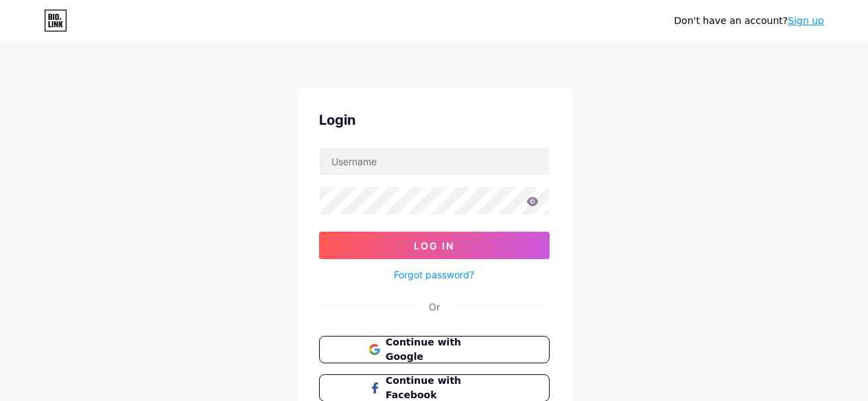 The image size is (868, 401). I want to click on div: Don't have an account?, so click(748, 21).